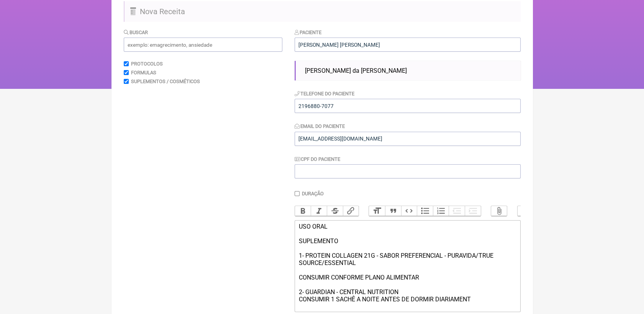 The image size is (644, 314). What do you see at coordinates (441, 211) in the screenshot?
I see `button: Numbers` at bounding box center [441, 211].